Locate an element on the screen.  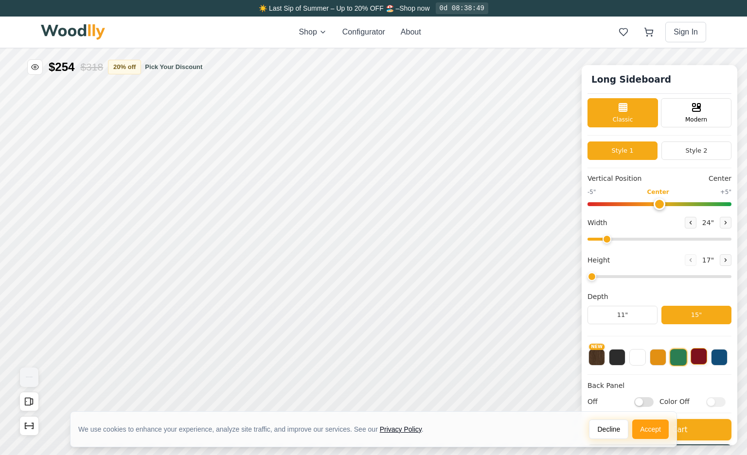
span: ☀️ Last Sip of Summer – Up to 20% OFF 🏖️ – is located at coordinates (329, 8).